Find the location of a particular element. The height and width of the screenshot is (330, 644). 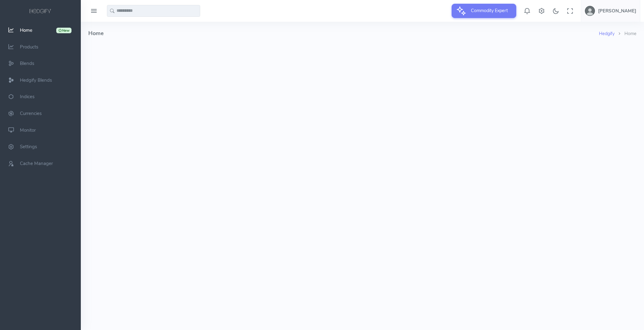

span: Cache Manager is located at coordinates (36, 163).